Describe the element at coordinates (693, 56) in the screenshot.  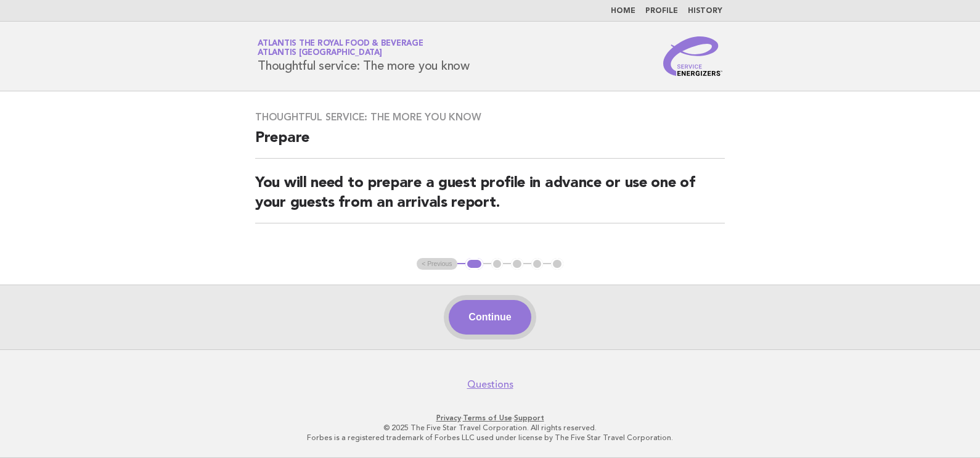
I see `img: Service Energizers` at that location.